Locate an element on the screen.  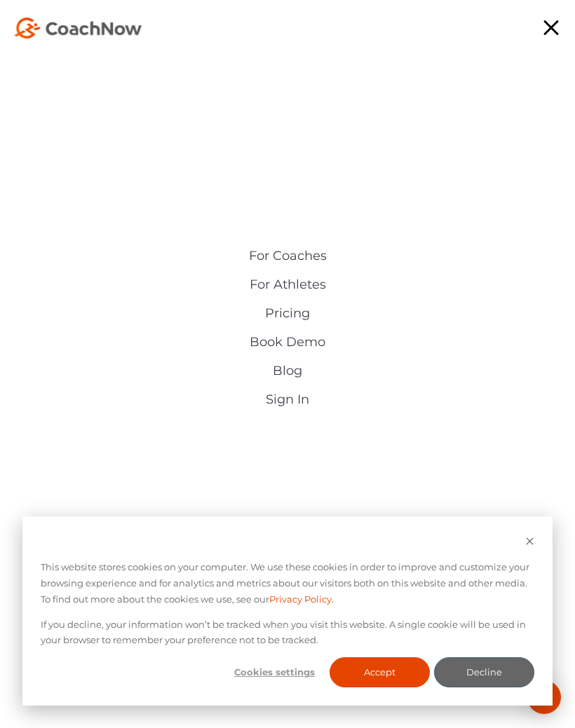
div: Cookie banner is located at coordinates (287, 611).